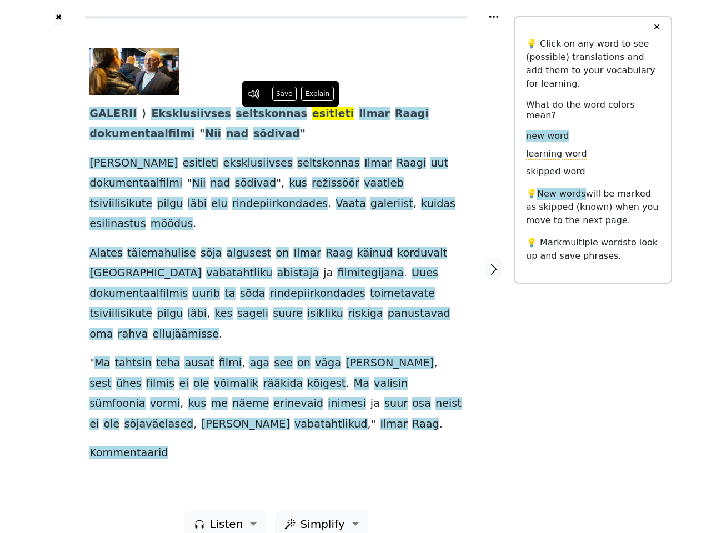 The image size is (711, 533). Describe the element at coordinates (206, 294) in the screenshot. I see `span: uurib` at that location.